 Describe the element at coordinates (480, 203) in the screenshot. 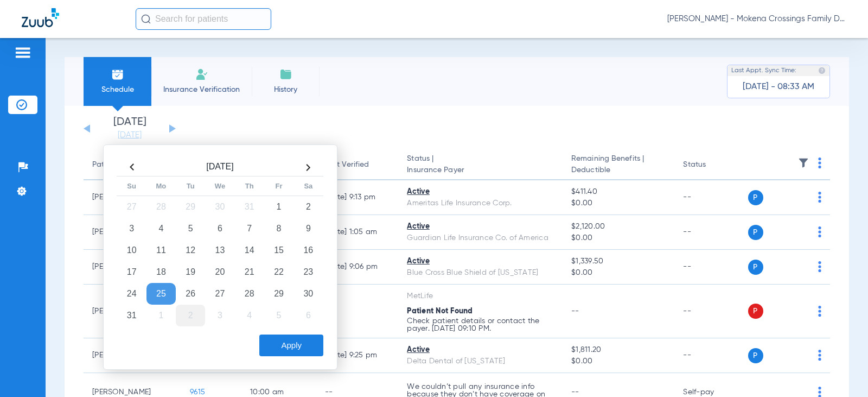

I see `div: Ameritas Life Insurance Corp.` at that location.